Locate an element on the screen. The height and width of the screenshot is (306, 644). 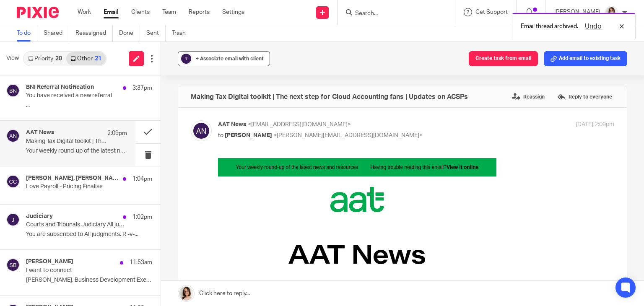
p: Making Tax Digital toolkit | The next step for Cloud Accounting fans | Updates on ACSPs is located at coordinates (66, 141).